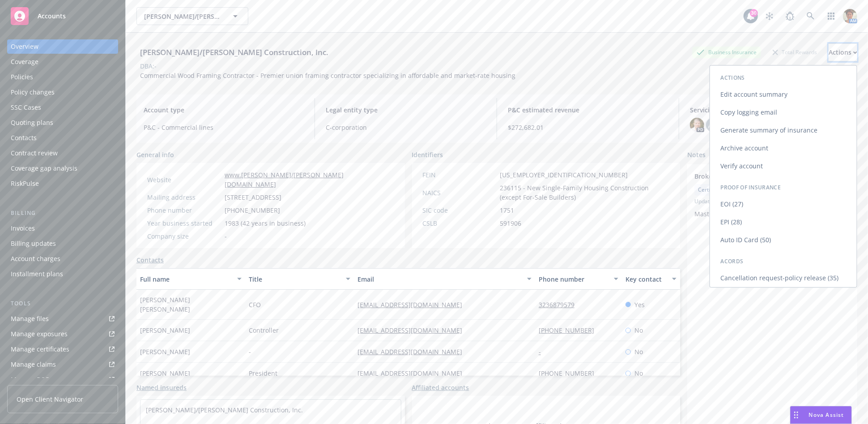 The height and width of the screenshot is (424, 868). Describe the element at coordinates (783, 148) in the screenshot. I see `a: Archive account` at that location.